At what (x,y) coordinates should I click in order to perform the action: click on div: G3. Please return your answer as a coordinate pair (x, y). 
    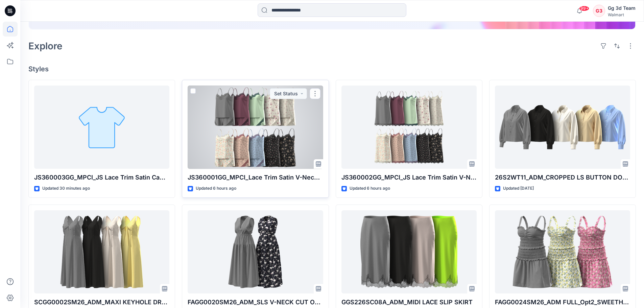
    Looking at the image, I should click on (599, 11).